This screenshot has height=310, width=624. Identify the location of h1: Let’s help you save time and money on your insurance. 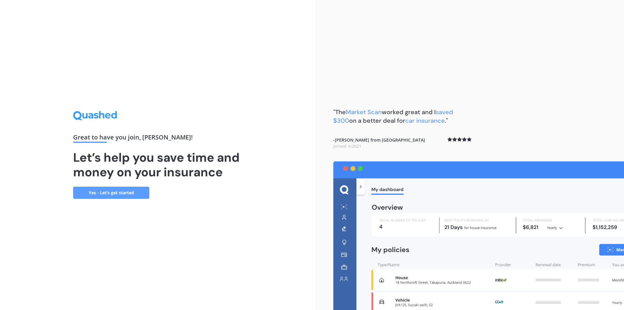
(158, 165).